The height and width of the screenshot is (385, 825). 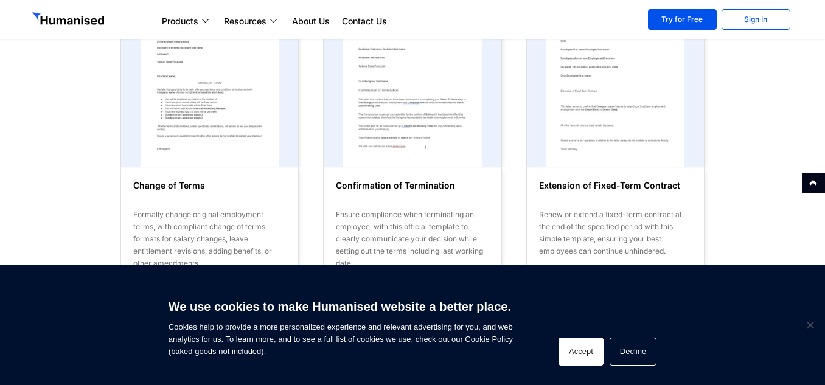 I want to click on div: Renew or extend a fixed-term contract at the end of the specified period with this simple templat..., so click(x=615, y=233).